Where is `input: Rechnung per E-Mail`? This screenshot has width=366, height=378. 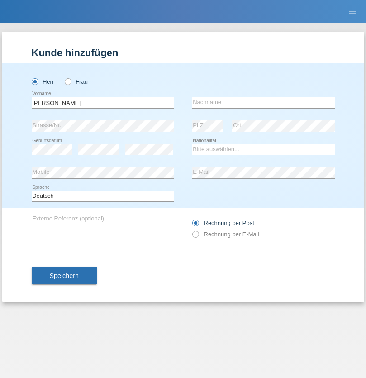
input: Rechnung per E-Mail is located at coordinates (195, 236).